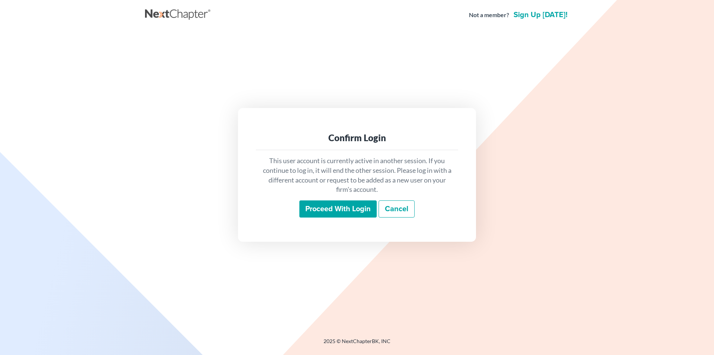 The image size is (714, 355). I want to click on div: Confirm Login, so click(357, 138).